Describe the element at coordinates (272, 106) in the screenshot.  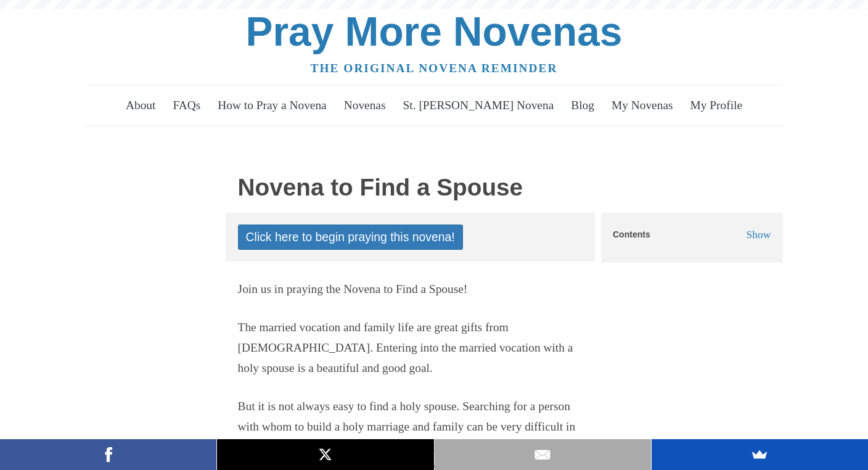
I see `a: How to Pray a Novena` at that location.